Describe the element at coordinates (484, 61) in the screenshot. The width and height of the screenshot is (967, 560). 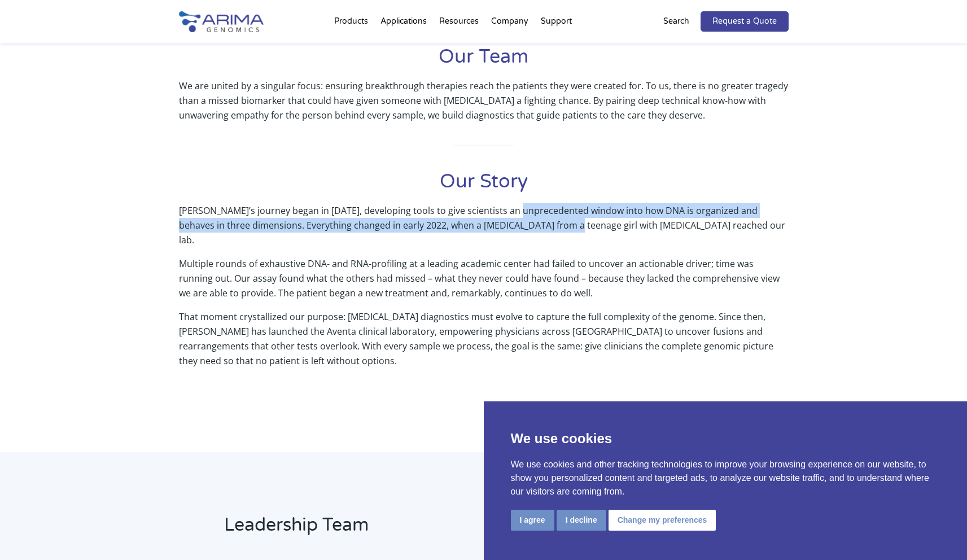
I see `h1: Our Team` at that location.